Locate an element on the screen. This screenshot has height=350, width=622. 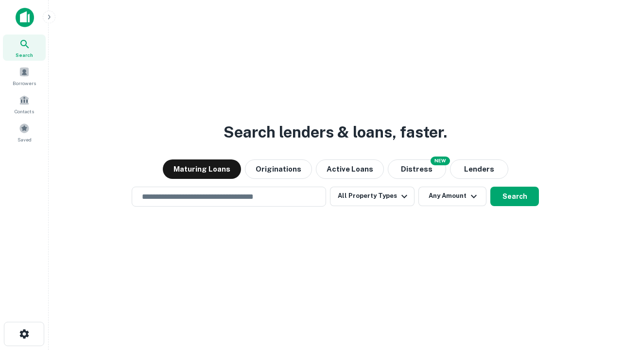
a: Contacts is located at coordinates (24, 104).